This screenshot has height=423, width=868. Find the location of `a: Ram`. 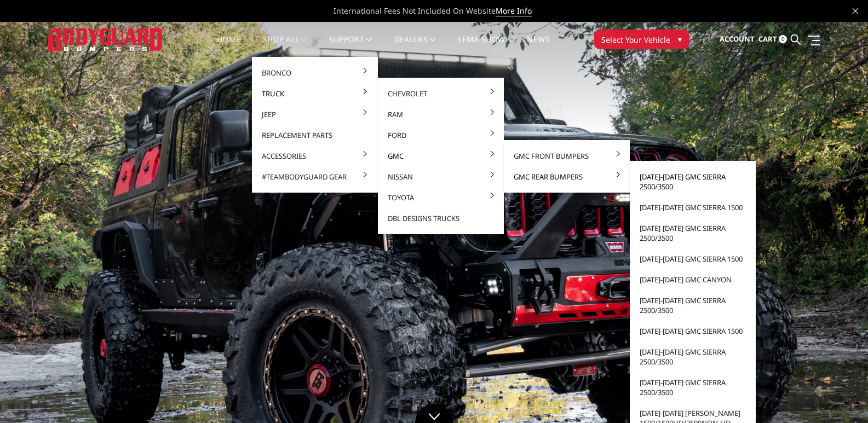

a: Ram is located at coordinates (441, 114).